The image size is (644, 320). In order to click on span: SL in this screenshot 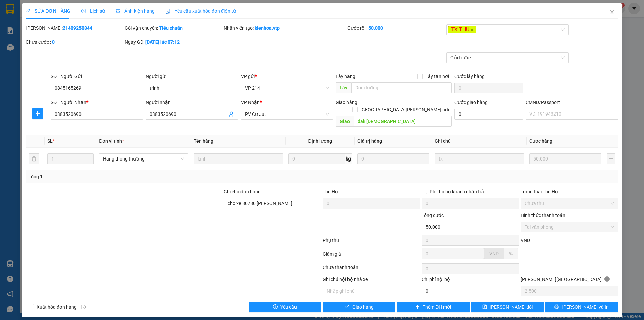, I will do `click(50, 141)`.